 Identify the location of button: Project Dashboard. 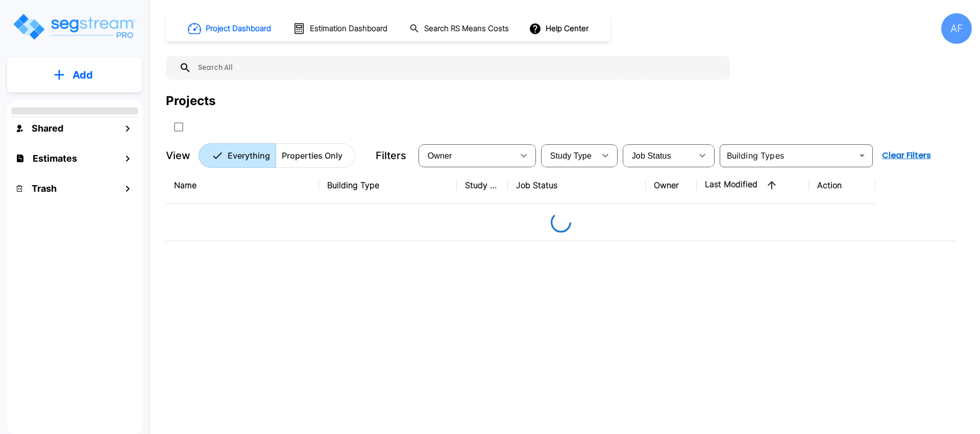
(230, 29).